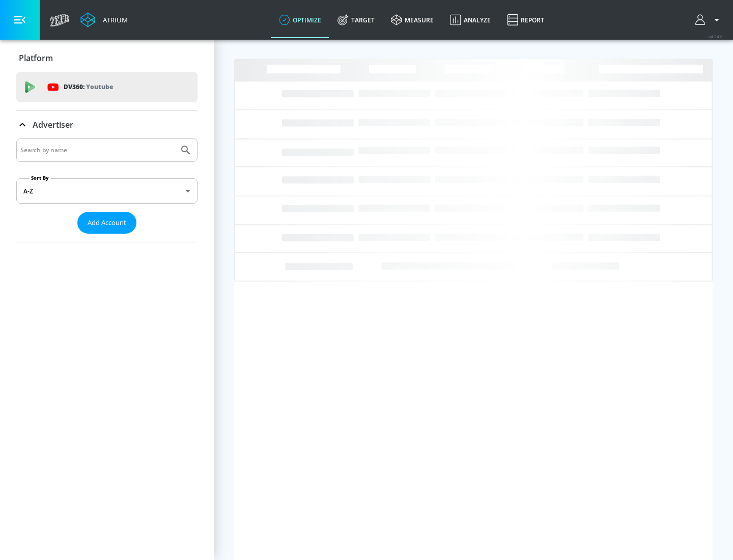 The image size is (733, 560). Describe the element at coordinates (106, 222) in the screenshot. I see `button: Add Account` at that location.